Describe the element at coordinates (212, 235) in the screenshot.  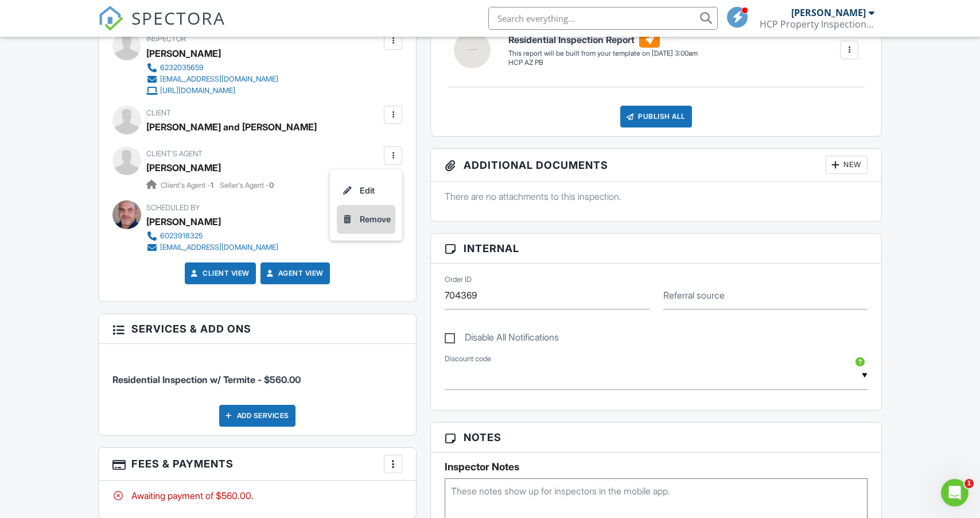
I see `a: 6023918325` at that location.